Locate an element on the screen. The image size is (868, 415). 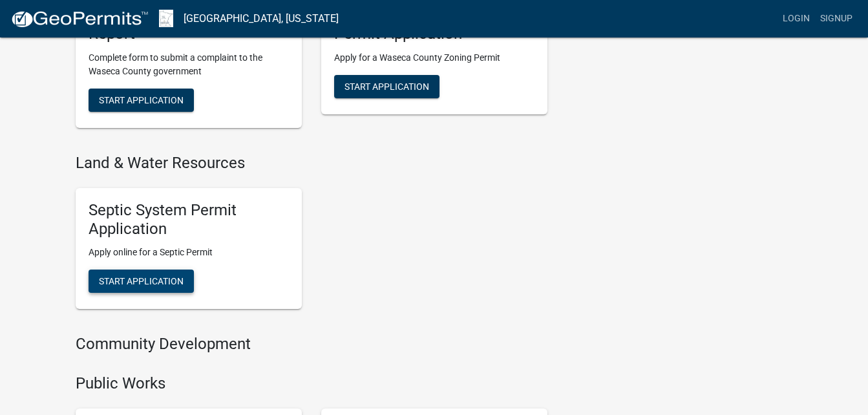
h5: Septic System Permit Application is located at coordinates (189, 220).